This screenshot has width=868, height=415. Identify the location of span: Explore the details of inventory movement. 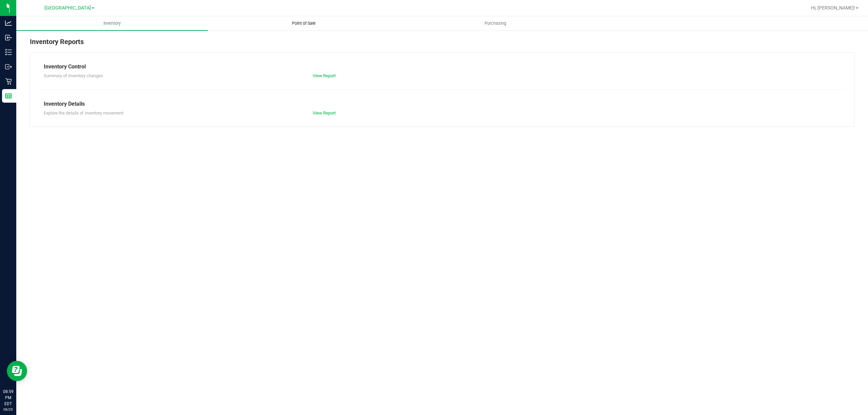
(83, 113).